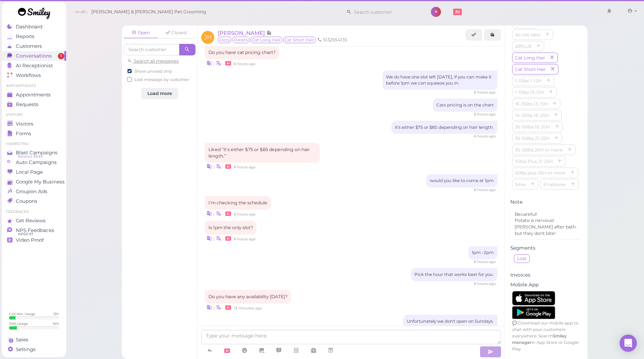 The image size is (644, 359). I want to click on span: Dashboard, so click(29, 27).